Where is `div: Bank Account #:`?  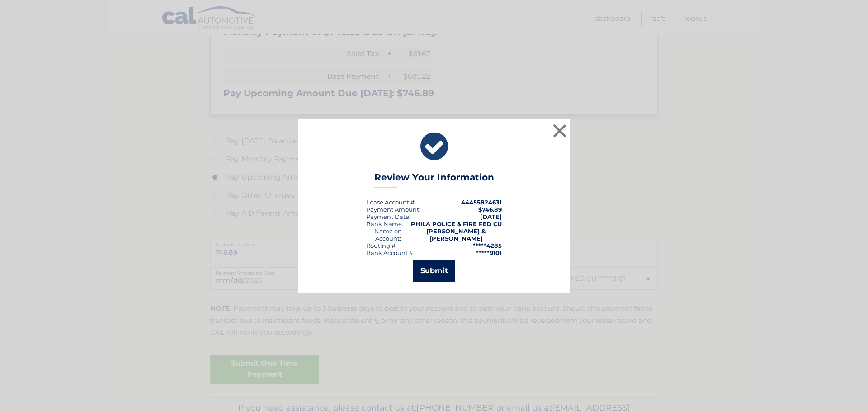 div: Bank Account #: is located at coordinates (390, 253).